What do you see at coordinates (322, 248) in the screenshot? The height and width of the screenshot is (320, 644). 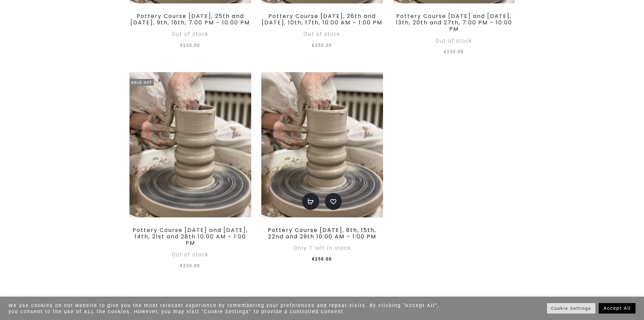 I see `div: Only 1 left in stock` at bounding box center [322, 248].